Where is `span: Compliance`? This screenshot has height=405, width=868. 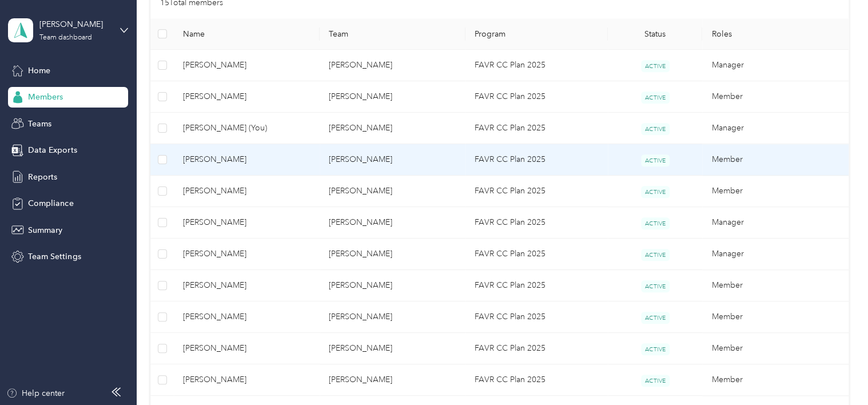
span: Compliance is located at coordinates (50, 203).